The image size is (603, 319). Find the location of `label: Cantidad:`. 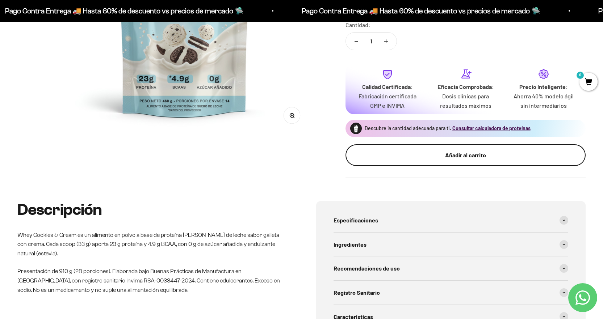

label: Cantidad: is located at coordinates (358, 25).